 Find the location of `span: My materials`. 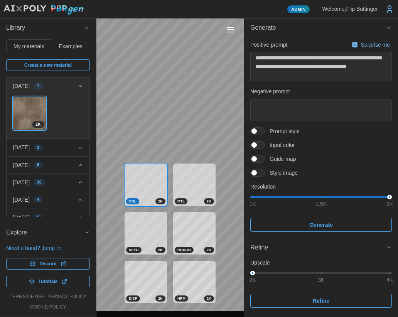

span: My materials is located at coordinates (29, 46).